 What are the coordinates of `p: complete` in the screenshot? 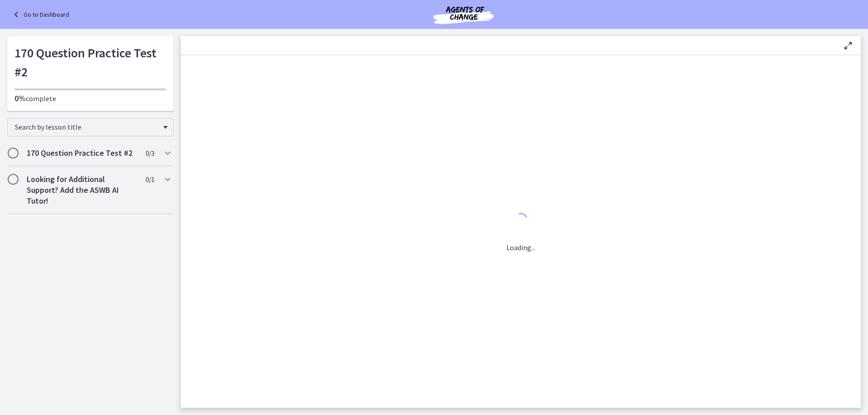 It's located at (91, 99).